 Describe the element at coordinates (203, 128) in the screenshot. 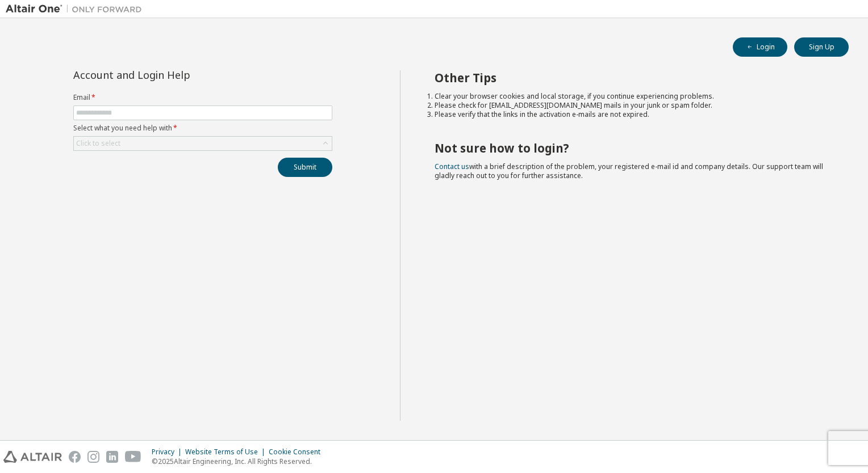

I see `label: Select what you need help with` at that location.